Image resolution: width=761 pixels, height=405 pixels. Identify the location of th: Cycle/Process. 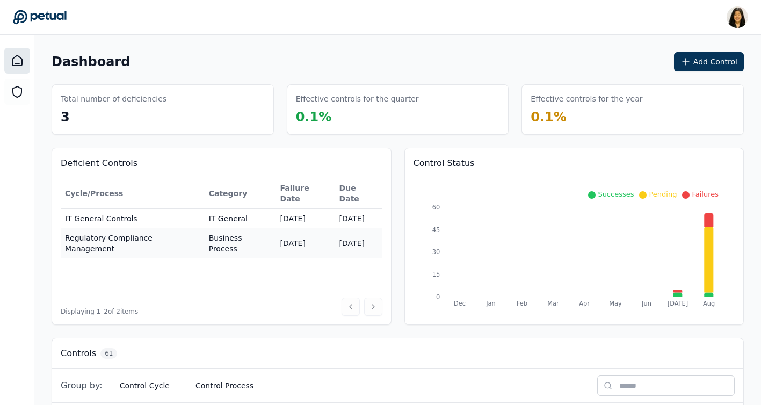
(133, 193).